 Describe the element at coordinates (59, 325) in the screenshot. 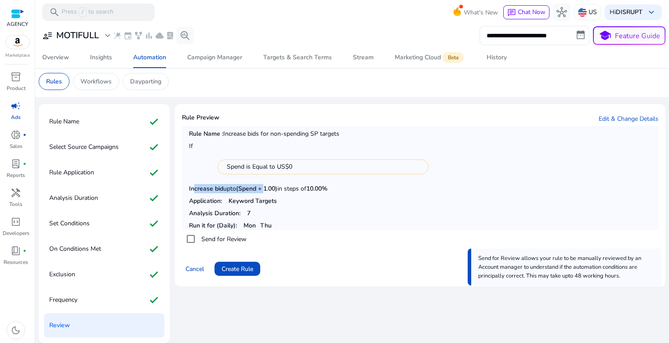

I see `p: Review` at that location.